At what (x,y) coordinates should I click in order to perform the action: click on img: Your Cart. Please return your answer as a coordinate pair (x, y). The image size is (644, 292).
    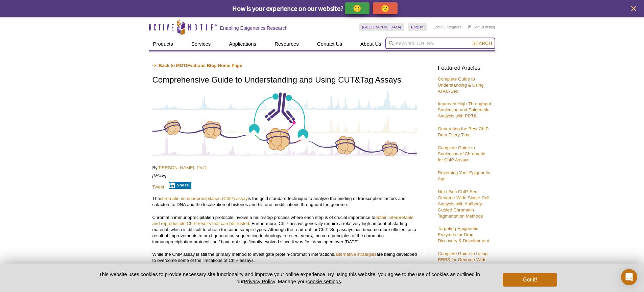
    Looking at the image, I should click on (469, 27).